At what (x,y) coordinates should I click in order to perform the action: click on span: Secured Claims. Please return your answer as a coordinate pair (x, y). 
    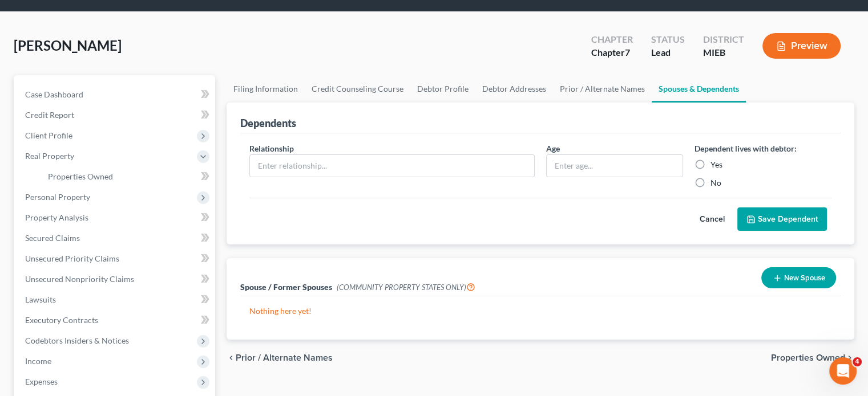
    Looking at the image, I should click on (52, 238).